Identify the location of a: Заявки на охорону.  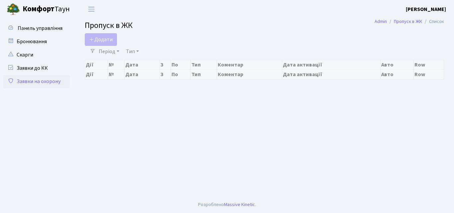
(37, 81).